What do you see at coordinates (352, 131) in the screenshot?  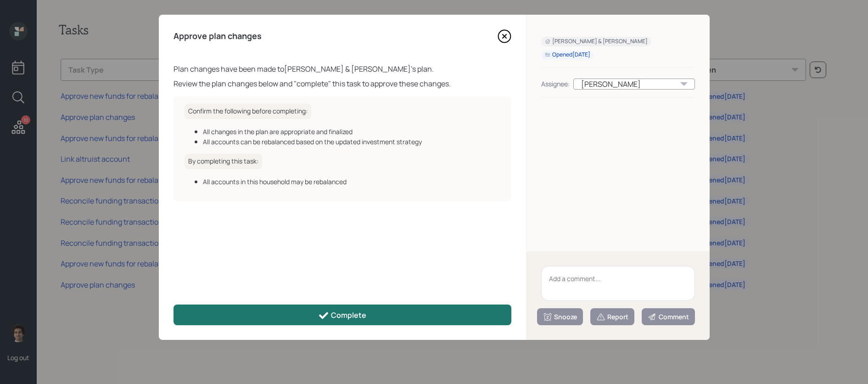 I see `div: All changes in the plan are appropriate and finalized` at bounding box center [352, 131].